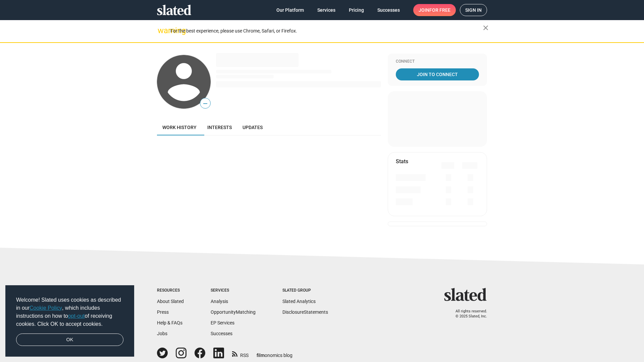 Image resolution: width=644 pixels, height=362 pixels. What do you see at coordinates (46, 308) in the screenshot?
I see `a: Cookie Policy` at bounding box center [46, 308].